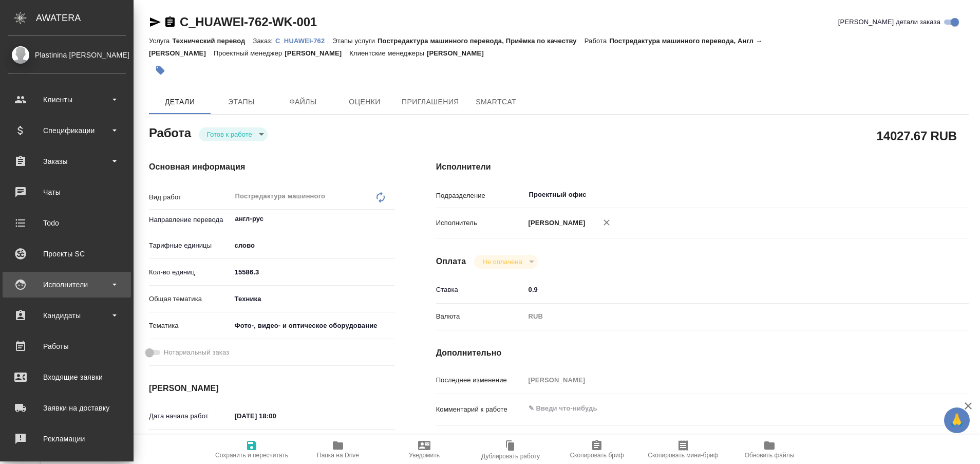 The image size is (980, 464). Describe the element at coordinates (511, 456) in the screenshot. I see `span: Дублировать работу` at that location.